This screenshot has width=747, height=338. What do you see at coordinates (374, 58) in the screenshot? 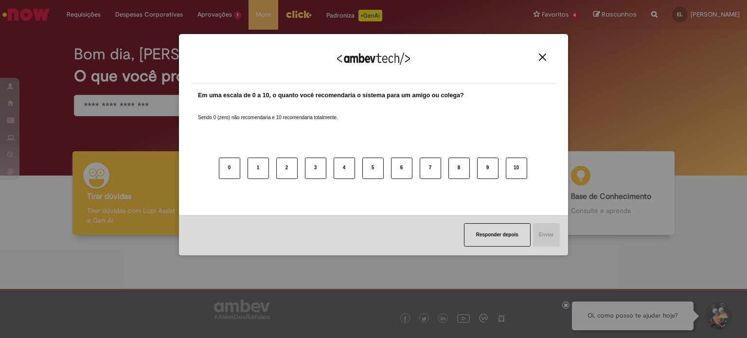
I see `img: Logo Ambevtech` at bounding box center [374, 58].